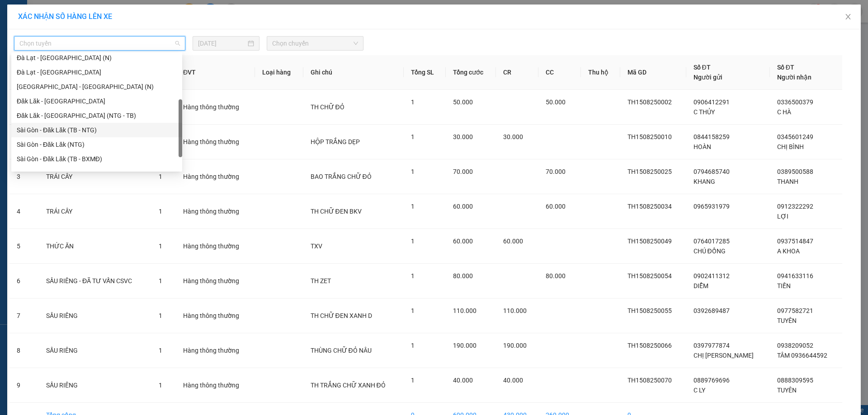 The height and width of the screenshot is (415, 868). Describe the element at coordinates (97, 174) in the screenshot. I see `div: Sài Gòn - Đăk Lăk (BXMĐ)` at that location.